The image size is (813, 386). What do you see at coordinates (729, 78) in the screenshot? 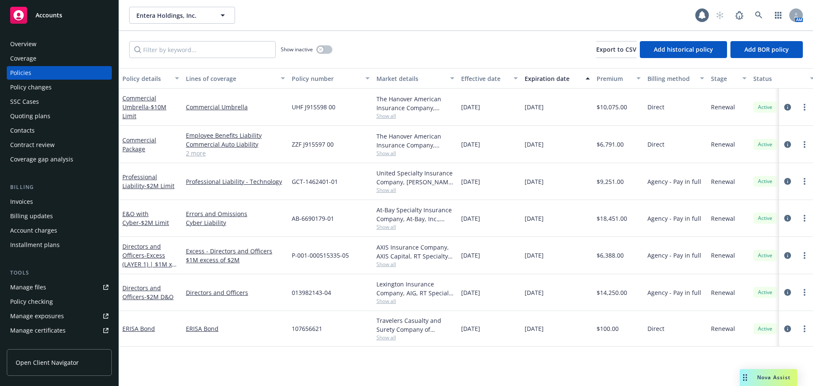
I see `button: Stage` at bounding box center [729, 78].